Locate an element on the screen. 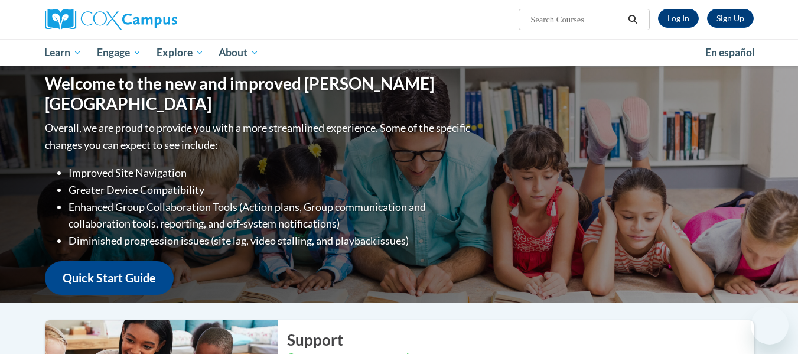 This screenshot has width=798, height=354. a: About is located at coordinates (239, 53).